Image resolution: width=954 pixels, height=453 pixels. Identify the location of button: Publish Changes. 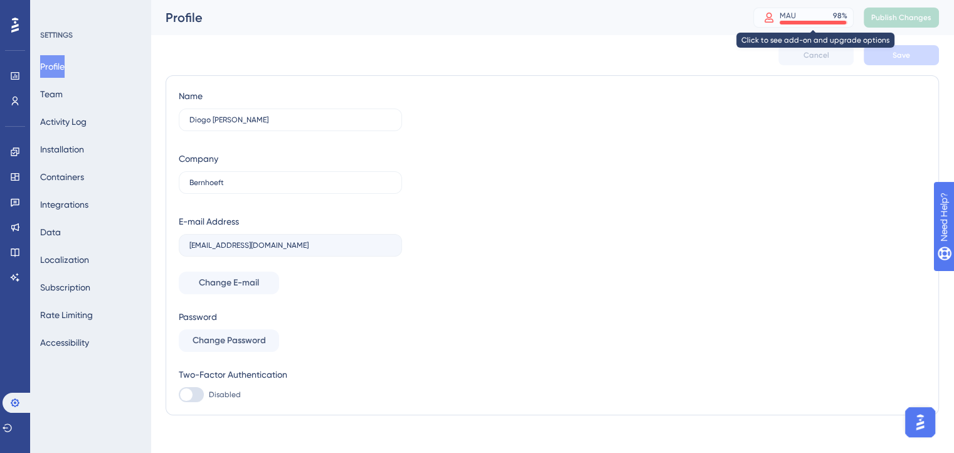
(901, 18).